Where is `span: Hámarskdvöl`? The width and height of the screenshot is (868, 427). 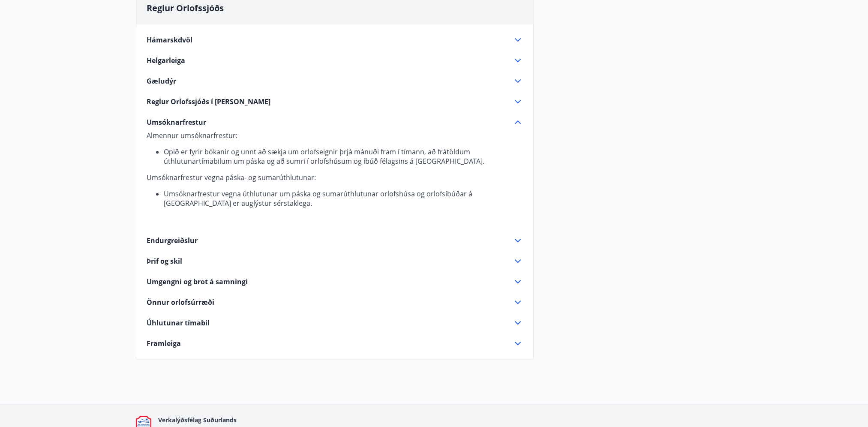
span: Hámarskdvöl is located at coordinates (169, 40).